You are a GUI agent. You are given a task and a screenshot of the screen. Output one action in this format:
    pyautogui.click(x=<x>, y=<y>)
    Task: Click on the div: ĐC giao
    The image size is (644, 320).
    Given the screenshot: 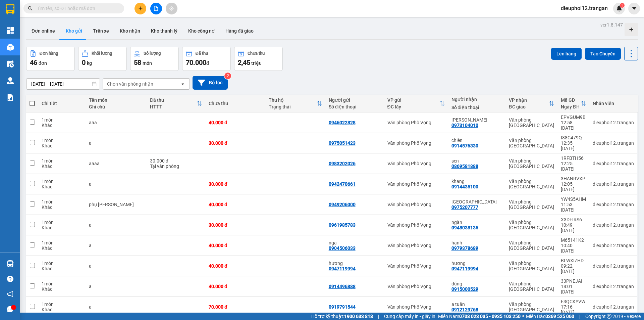 What is the action you would take?
    pyautogui.click(x=529, y=107)
    